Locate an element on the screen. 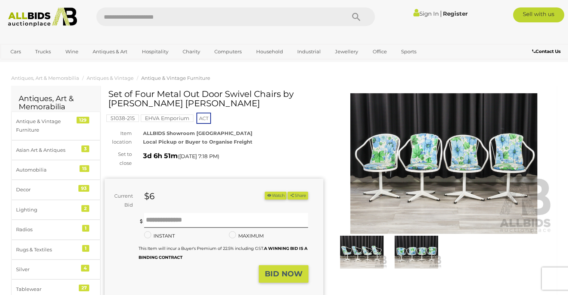 This screenshot has width=568, height=295. div: Lighting is located at coordinates (47, 210).